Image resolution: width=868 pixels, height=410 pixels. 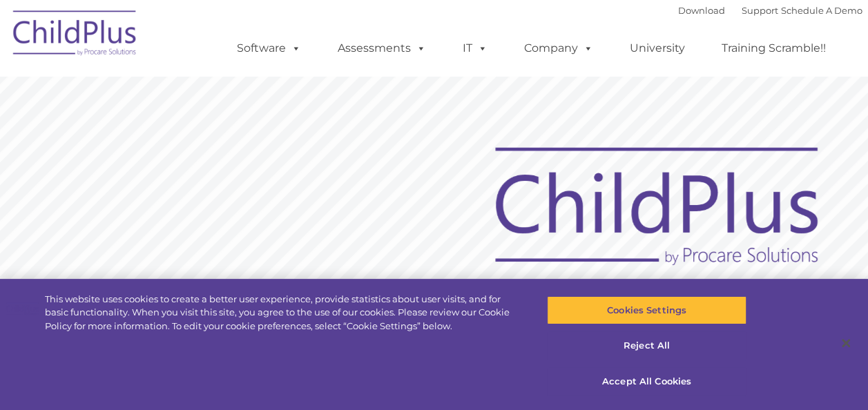 I want to click on a: University, so click(x=657, y=48).